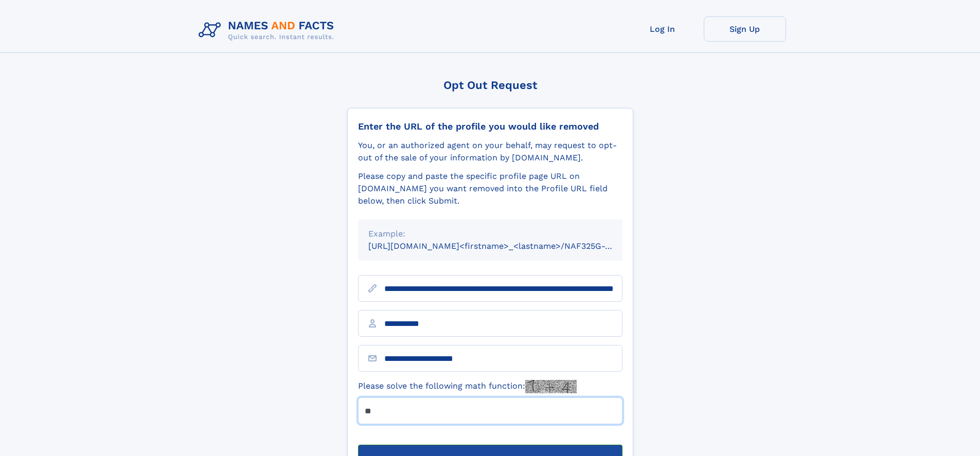 The image size is (980, 456). Describe the element at coordinates (467, 387) in the screenshot. I see `label: Please solve the following math function:` at that location.